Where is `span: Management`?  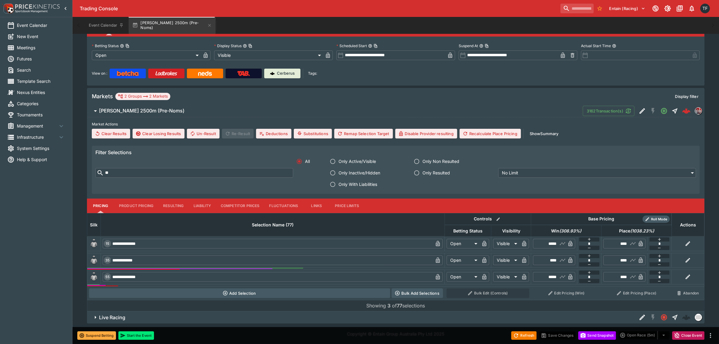
span: Management is located at coordinates (37, 126).